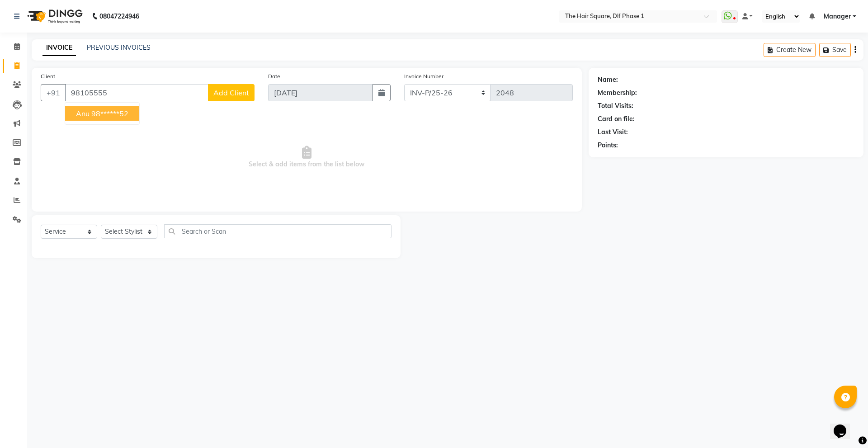  What do you see at coordinates (615, 106) in the screenshot?
I see `div: Total Visits:` at bounding box center [615, 106].